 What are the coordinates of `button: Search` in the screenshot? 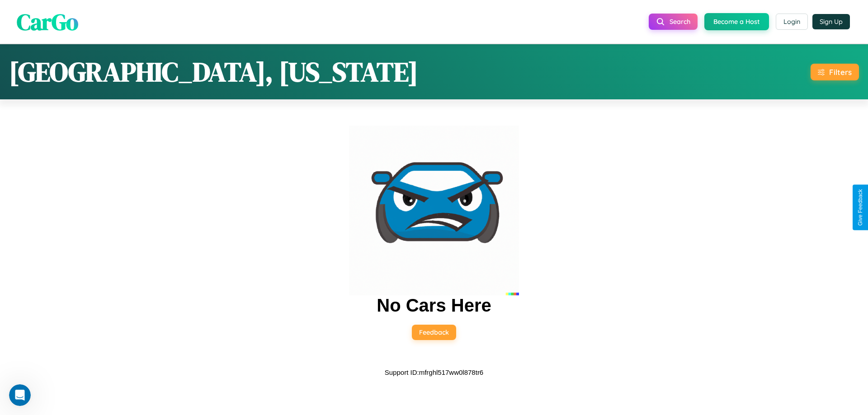 It's located at (673, 21).